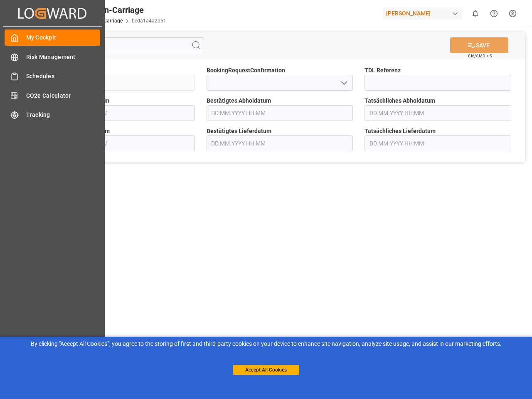  What do you see at coordinates (383, 70) in the screenshot?
I see `span: TDL Referenz` at bounding box center [383, 70].